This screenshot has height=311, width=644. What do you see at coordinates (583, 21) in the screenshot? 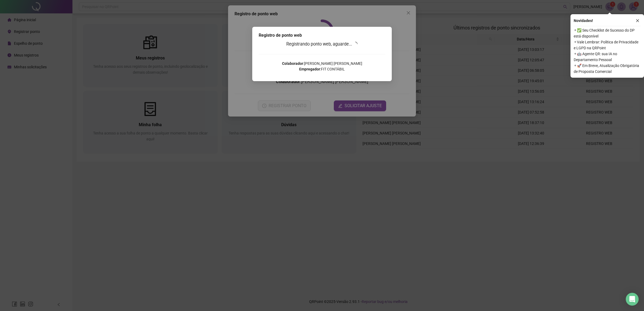
I see `span: Novidades !` at bounding box center [583, 21].